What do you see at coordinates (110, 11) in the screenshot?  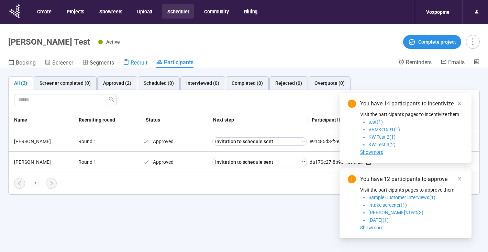 I see `button: Showreels` at bounding box center [110, 11].